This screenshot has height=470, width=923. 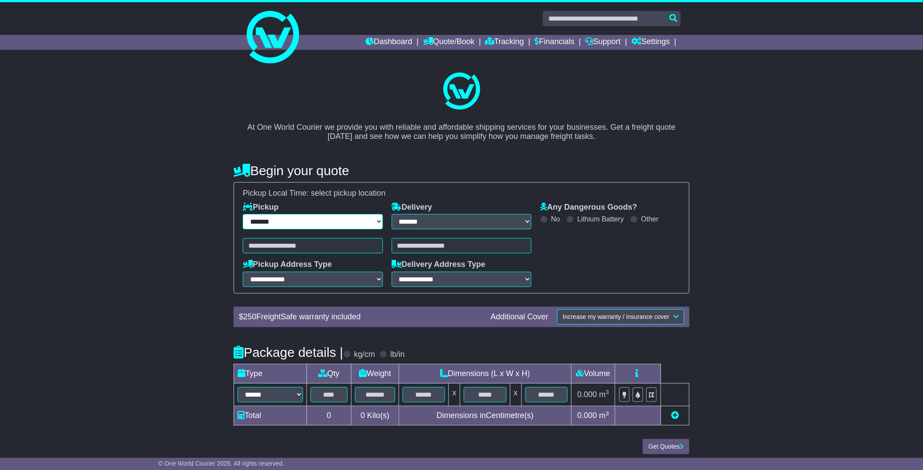 I want to click on label: kg/cm, so click(x=364, y=354).